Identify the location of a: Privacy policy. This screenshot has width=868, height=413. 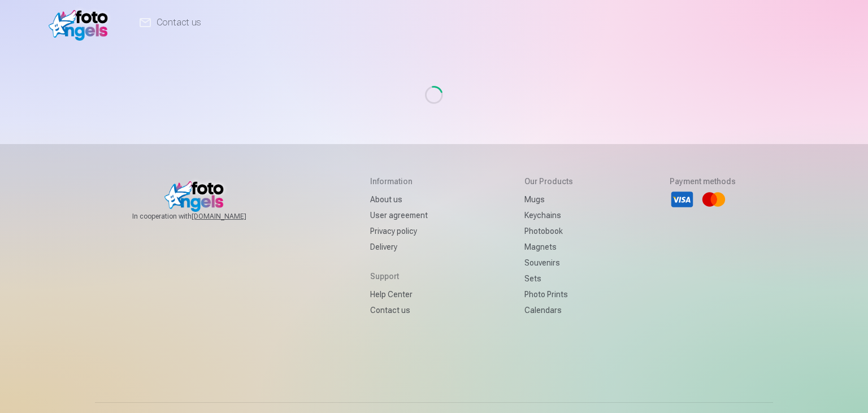
(399, 231).